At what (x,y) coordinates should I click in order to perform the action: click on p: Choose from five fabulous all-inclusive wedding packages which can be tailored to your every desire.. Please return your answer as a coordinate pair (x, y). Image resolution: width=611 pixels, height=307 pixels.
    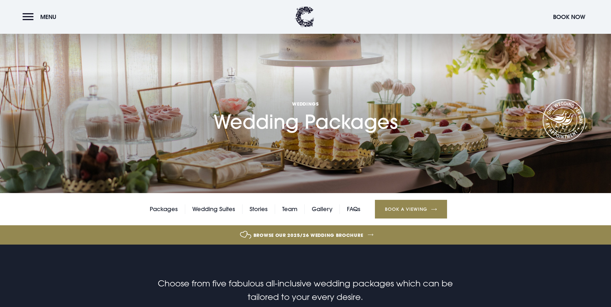
    Looking at the image, I should click on (305, 290).